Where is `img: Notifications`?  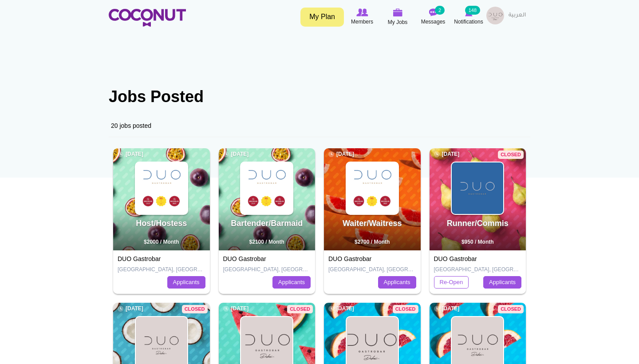 img: Notifications is located at coordinates (469, 12).